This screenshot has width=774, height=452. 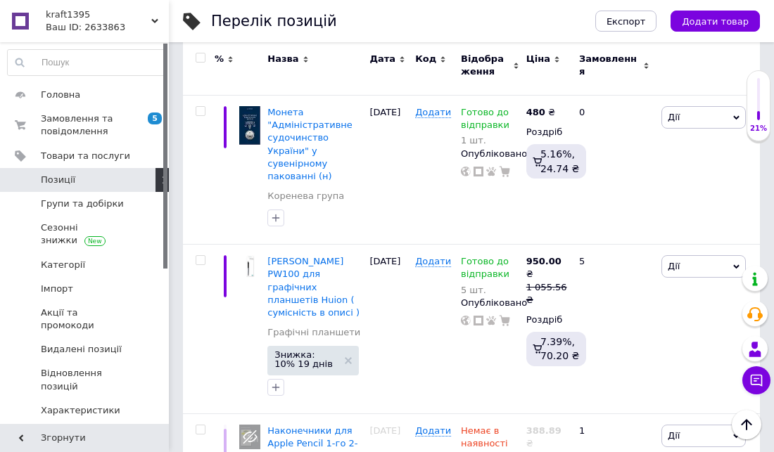 I want to click on span: Знижка: 10% 19 днів, so click(x=306, y=359).